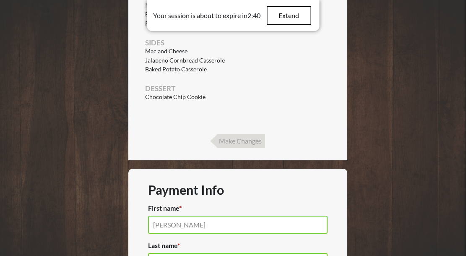 Image resolution: width=466 pixels, height=256 pixels. What do you see at coordinates (238, 51) in the screenshot?
I see `li: Mac and Cheese` at bounding box center [238, 51].